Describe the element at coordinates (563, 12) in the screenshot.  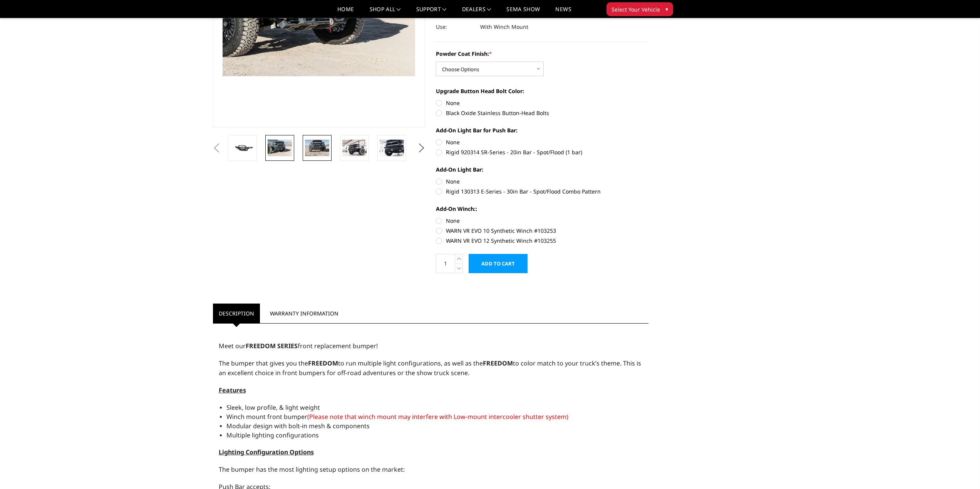
I see `a: News` at that location.